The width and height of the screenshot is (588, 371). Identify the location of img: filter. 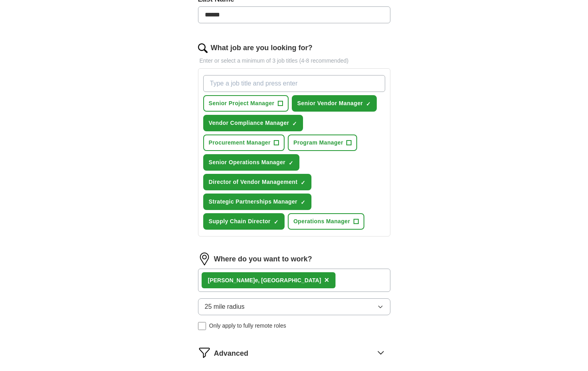
(204, 352).